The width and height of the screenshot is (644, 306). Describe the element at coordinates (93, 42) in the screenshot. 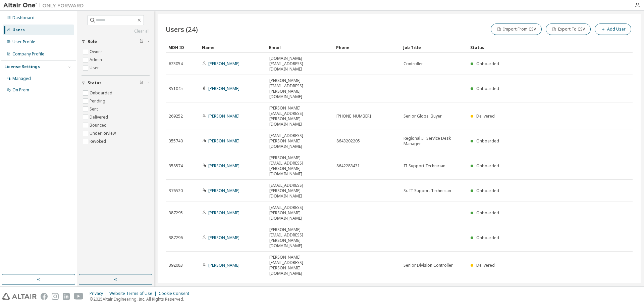

I see `span: Role` at that location.